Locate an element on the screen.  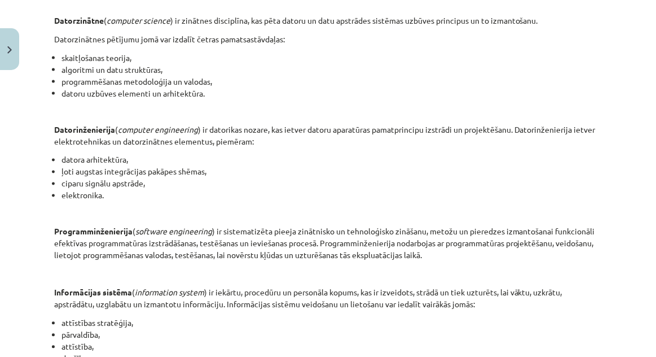
li: ciparu signālu apstrāde, is located at coordinates (332, 183).